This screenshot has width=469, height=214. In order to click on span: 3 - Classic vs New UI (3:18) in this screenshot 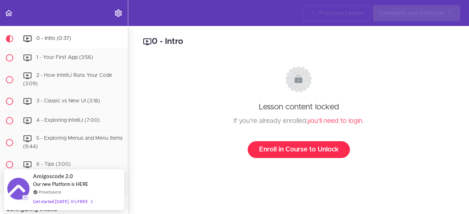, I will do `click(68, 101)`.